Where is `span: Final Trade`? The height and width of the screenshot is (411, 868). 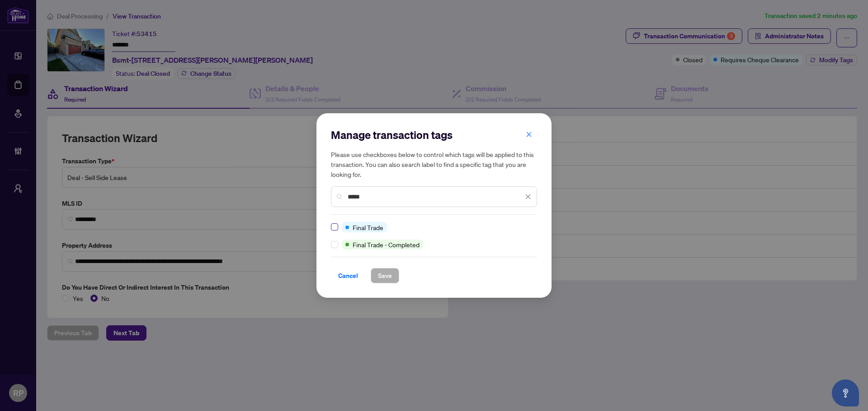 span: Final Trade is located at coordinates (368, 227).